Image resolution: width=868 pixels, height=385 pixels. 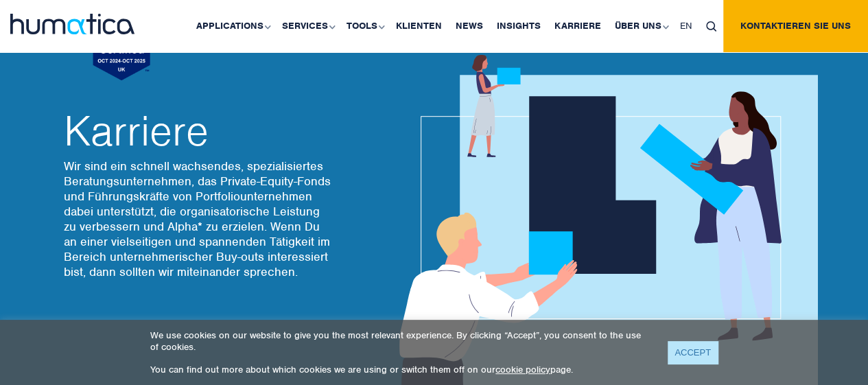 What do you see at coordinates (72, 24) in the screenshot?
I see `img: logo` at bounding box center [72, 24].